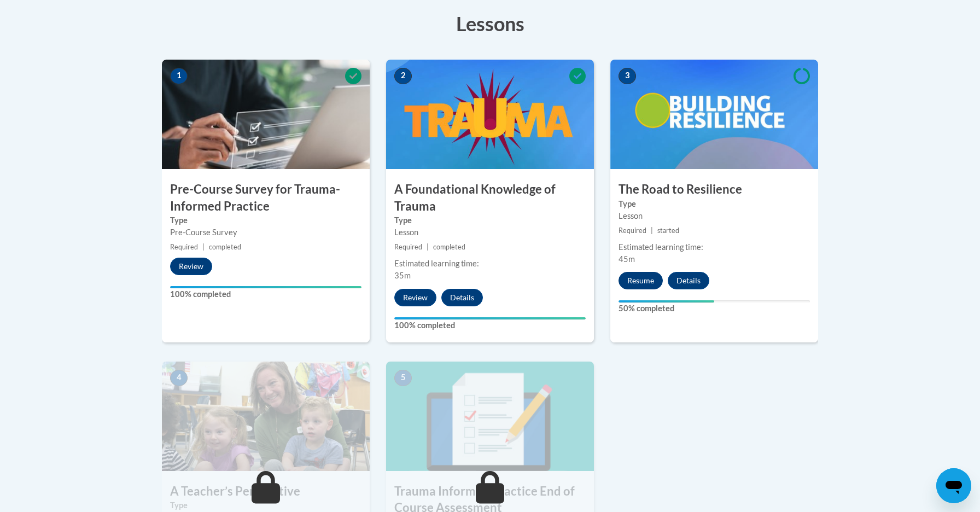  What do you see at coordinates (714, 190) in the screenshot?
I see `h3: The Road to Resilience` at bounding box center [714, 190].